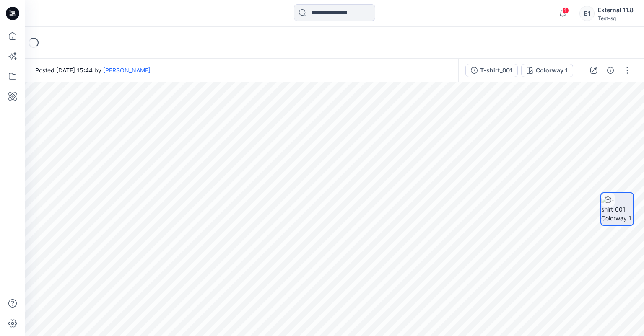 The width and height of the screenshot is (644, 336). What do you see at coordinates (552, 70) in the screenshot?
I see `div: Colorway 1` at bounding box center [552, 70].